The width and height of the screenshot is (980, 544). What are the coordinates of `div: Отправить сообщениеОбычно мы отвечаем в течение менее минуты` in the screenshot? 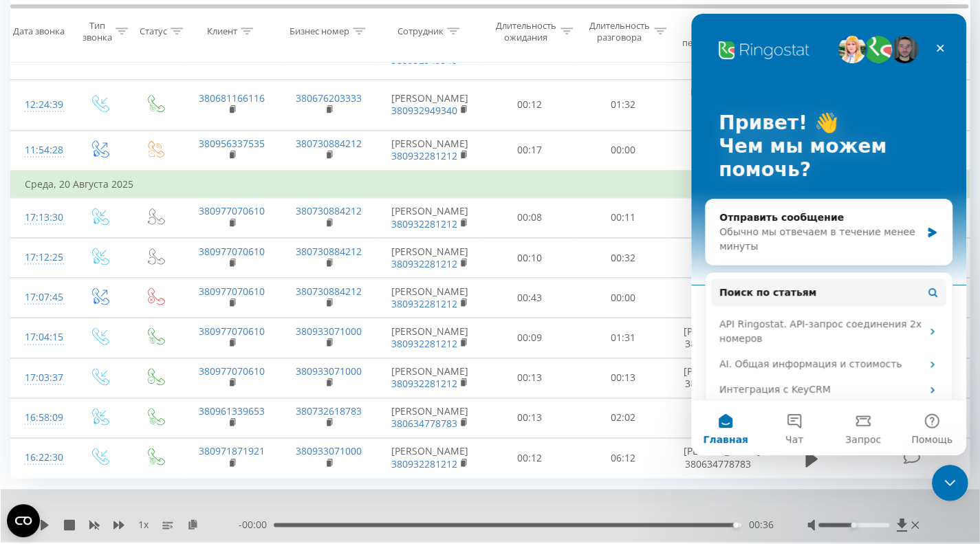 It's located at (138, 218).